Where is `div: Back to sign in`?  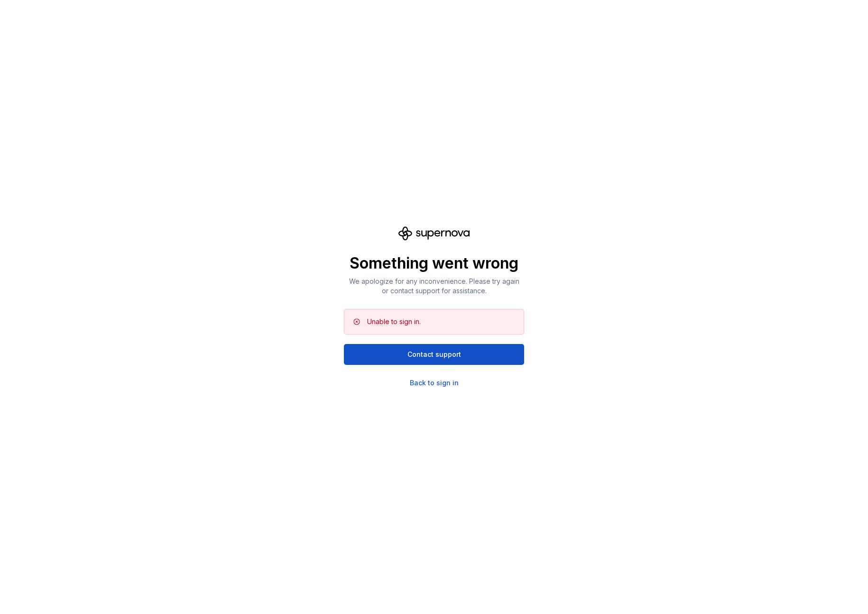
div: Back to sign in is located at coordinates (434, 383).